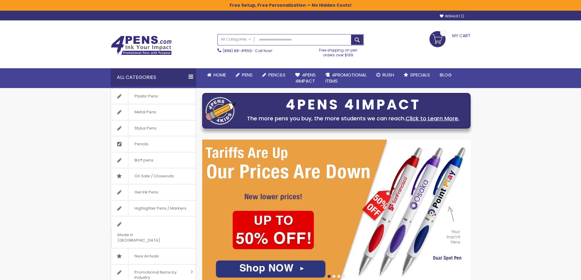 This screenshot has height=280, width=581. What do you see at coordinates (154, 176) in the screenshot?
I see `a: On Sale / Closeouts` at bounding box center [154, 176].